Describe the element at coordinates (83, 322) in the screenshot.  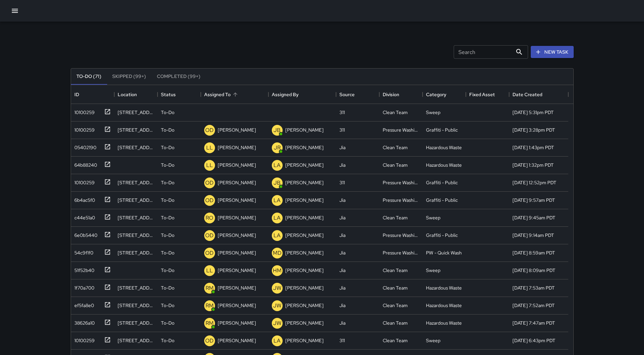
I see `div: 38626a10` at that location.